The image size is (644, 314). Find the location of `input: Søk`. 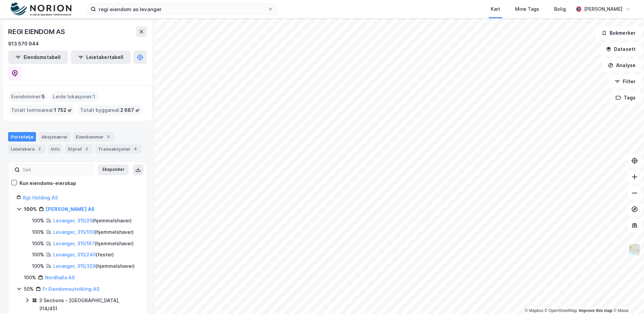

input: Søk is located at coordinates (57, 170).